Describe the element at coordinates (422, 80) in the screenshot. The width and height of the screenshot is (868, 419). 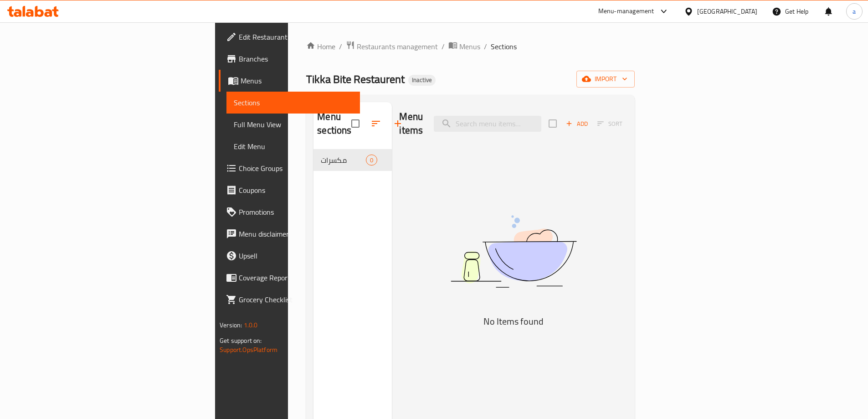
I see `div: Inactive` at that location.